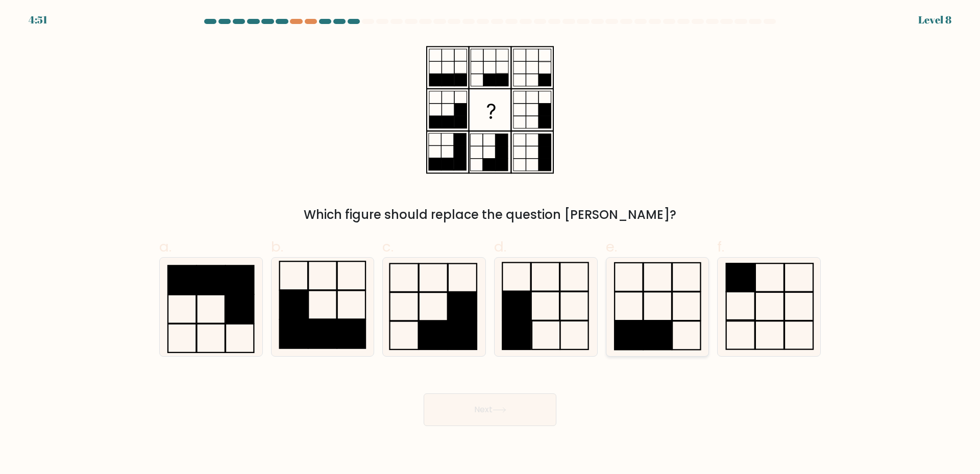  I want to click on span: d., so click(500, 247).